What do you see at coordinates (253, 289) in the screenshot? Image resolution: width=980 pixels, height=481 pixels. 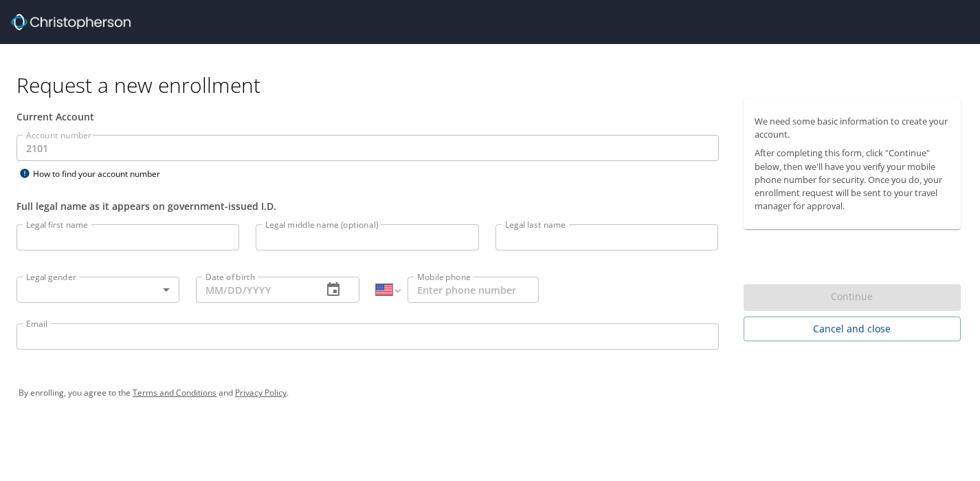 I see `input: MM/DD/YYYY` at bounding box center [253, 289].